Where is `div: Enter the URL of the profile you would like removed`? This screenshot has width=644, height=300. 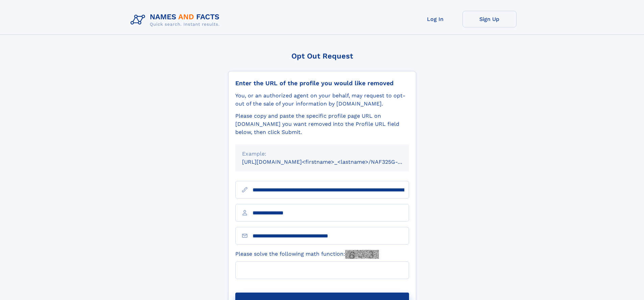 div: Enter the URL of the profile you would like removed is located at coordinates (322, 83).